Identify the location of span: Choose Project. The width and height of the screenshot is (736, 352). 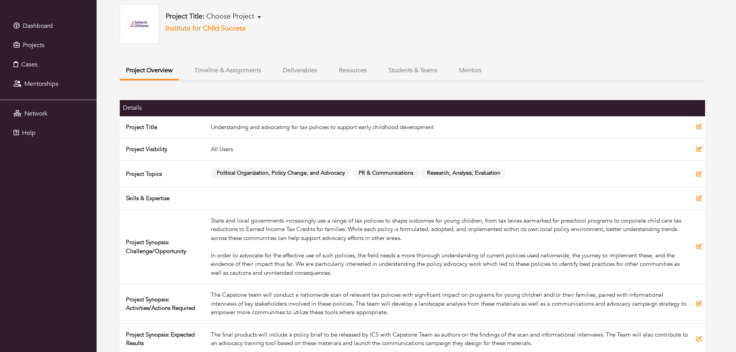
(230, 16).